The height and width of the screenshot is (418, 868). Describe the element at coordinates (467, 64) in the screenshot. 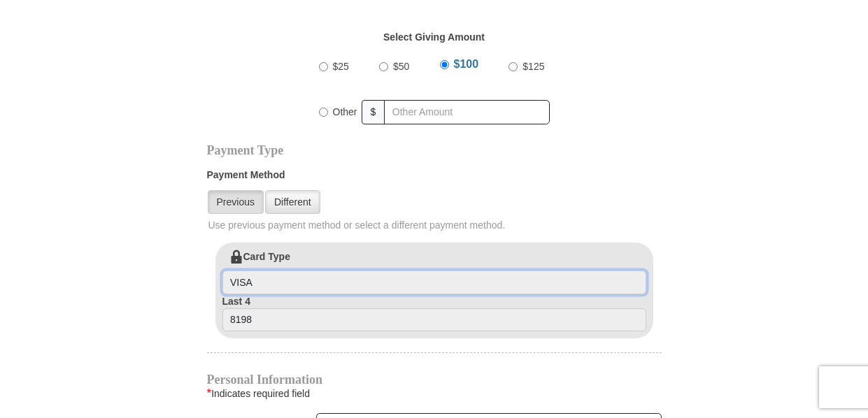

I see `span: $100` at that location.